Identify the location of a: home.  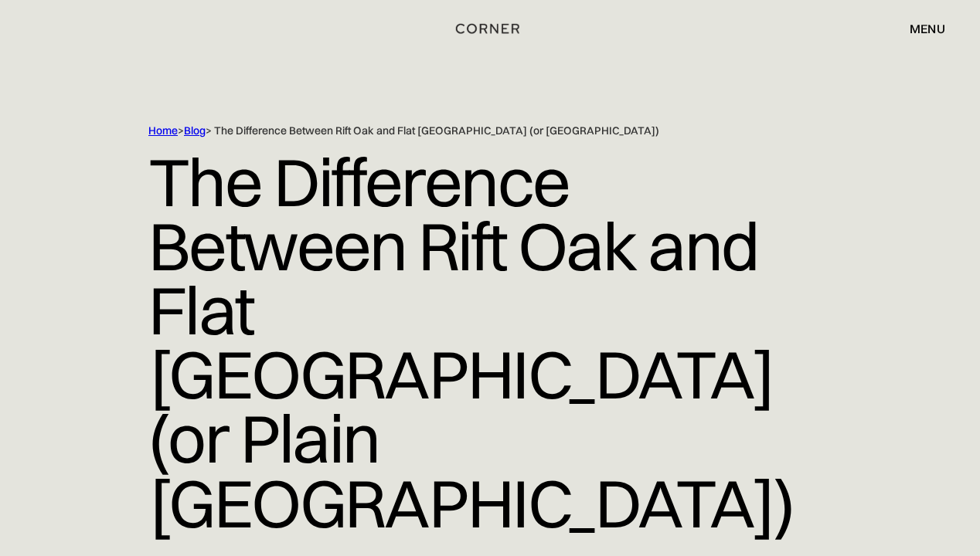
(490, 28).